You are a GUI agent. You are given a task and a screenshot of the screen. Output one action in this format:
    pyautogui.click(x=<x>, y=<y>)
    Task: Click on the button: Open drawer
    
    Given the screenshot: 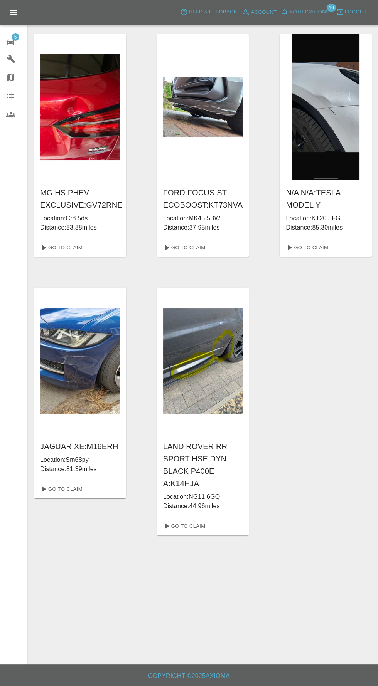 What is the action you would take?
    pyautogui.click(x=14, y=12)
    